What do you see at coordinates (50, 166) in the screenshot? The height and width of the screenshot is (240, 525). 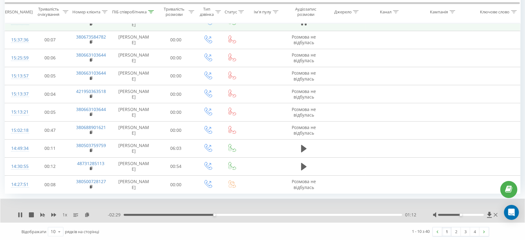 I see `td: 00:12` at bounding box center [50, 166].